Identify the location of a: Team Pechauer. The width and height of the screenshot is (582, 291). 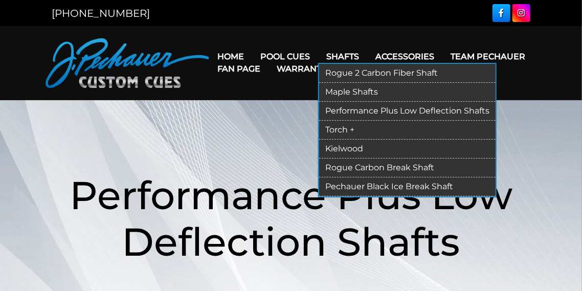
(488, 56).